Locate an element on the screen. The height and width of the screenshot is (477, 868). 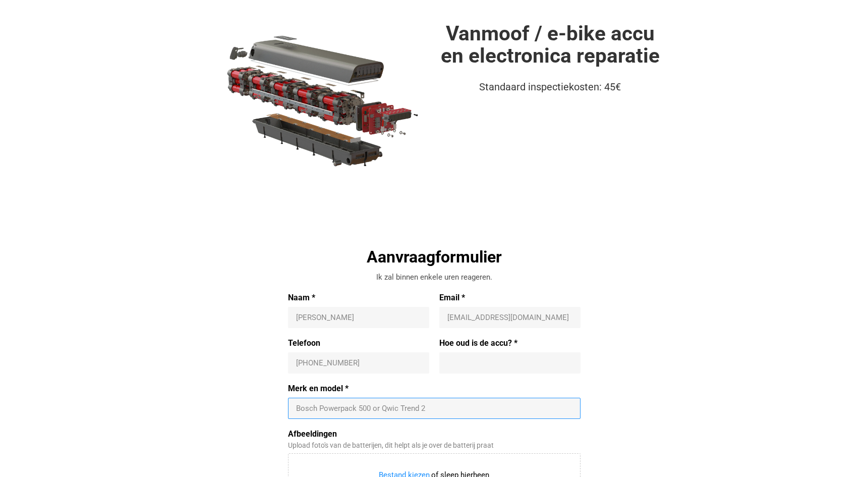
input: Email * is located at coordinates (510, 317).